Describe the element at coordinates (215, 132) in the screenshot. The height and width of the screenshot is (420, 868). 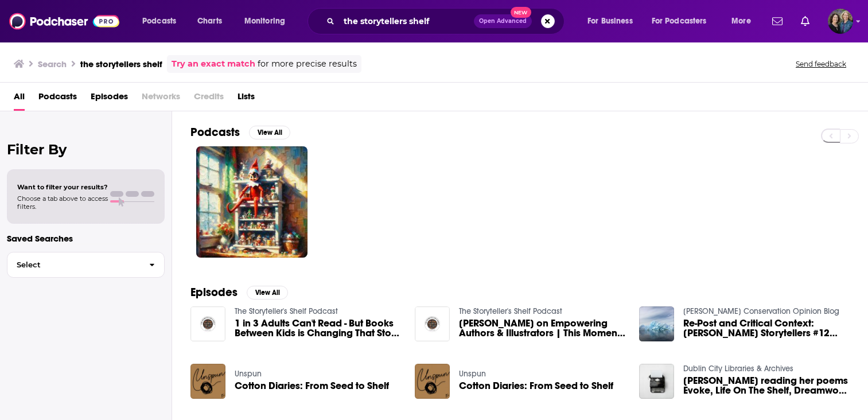
I see `h2: Podcasts` at that location.